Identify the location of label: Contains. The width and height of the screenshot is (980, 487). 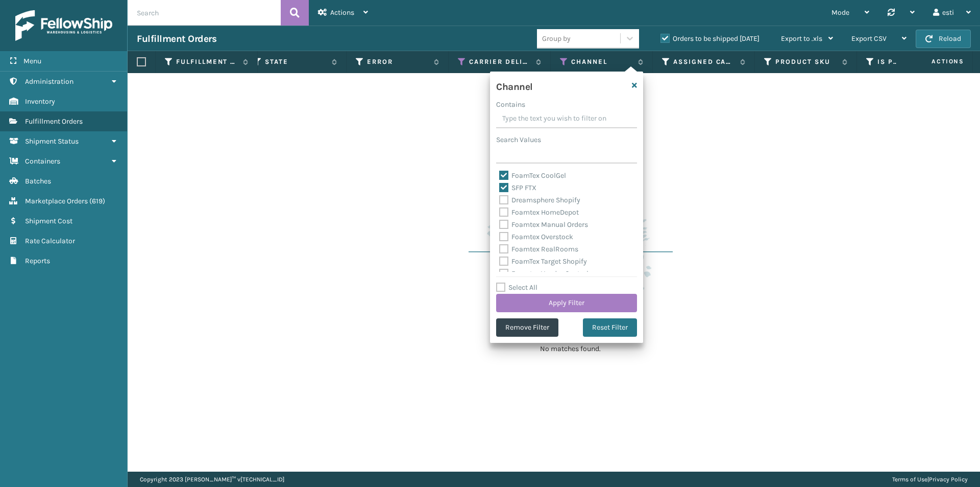
(511, 104).